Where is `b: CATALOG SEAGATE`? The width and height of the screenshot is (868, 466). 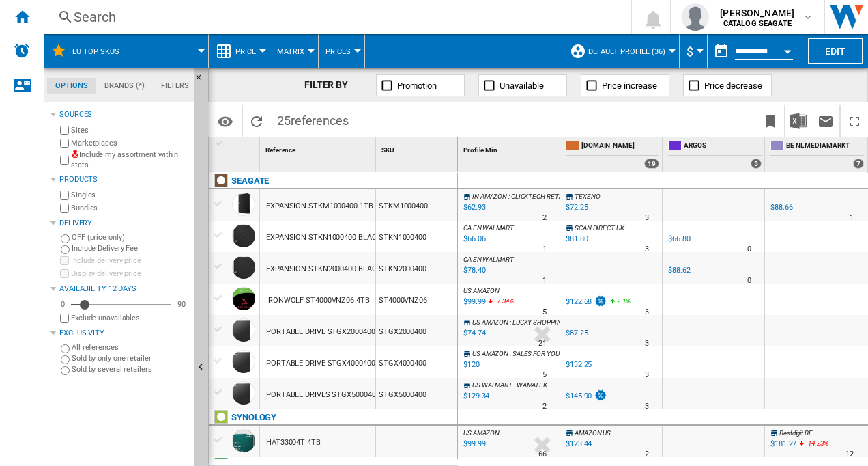
b: CATALOG SEAGATE is located at coordinates (757, 23).